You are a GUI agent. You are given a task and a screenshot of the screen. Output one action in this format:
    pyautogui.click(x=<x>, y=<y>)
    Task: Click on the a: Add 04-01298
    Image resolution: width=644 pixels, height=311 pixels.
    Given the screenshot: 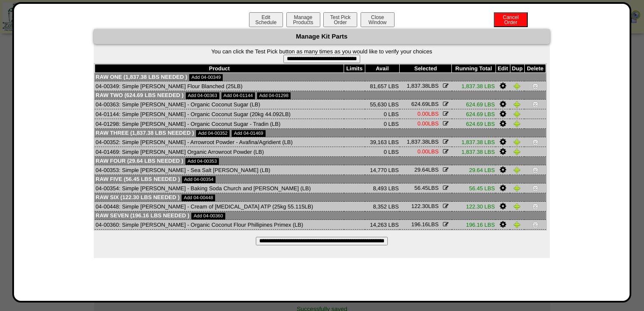 What is the action you would take?
    pyautogui.click(x=273, y=96)
    